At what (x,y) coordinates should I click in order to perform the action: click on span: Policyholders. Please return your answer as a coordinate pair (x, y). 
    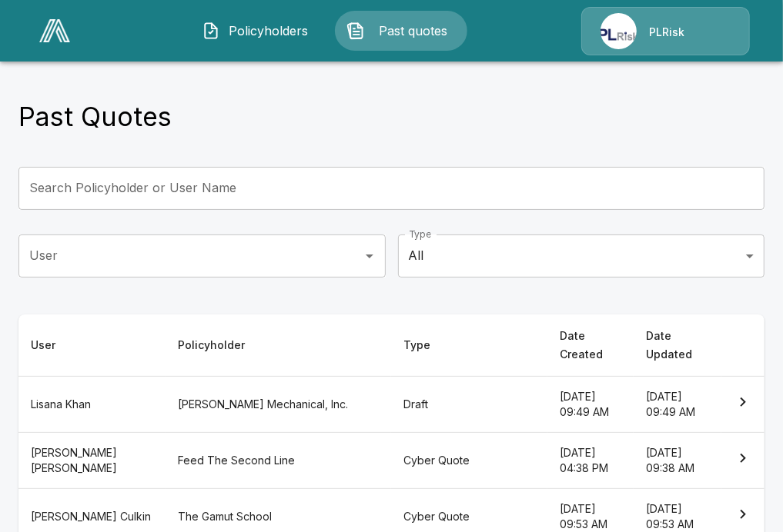
    Looking at the image, I should click on (269, 31).